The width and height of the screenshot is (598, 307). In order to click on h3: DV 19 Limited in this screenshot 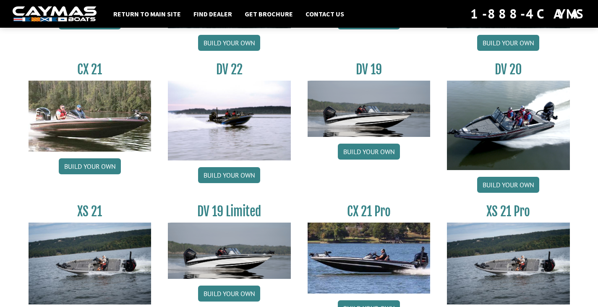, I will do `click(229, 211)`.